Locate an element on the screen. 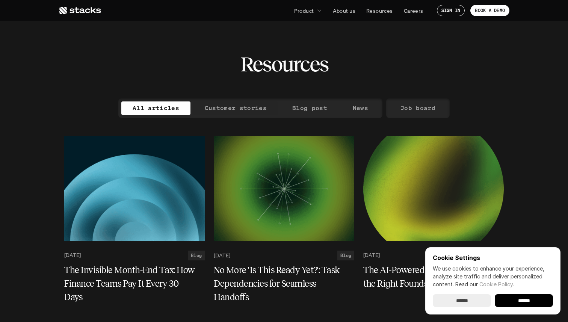  p: Job board is located at coordinates (418, 108).